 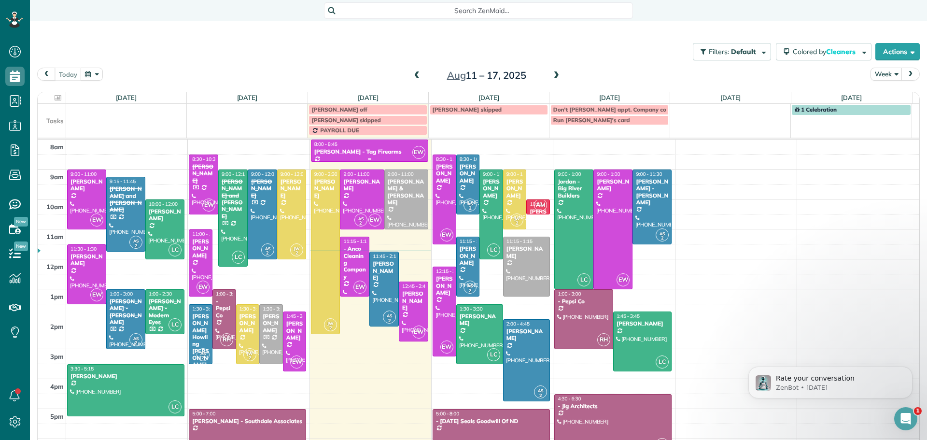 I want to click on span: 11:45 - 2:15, so click(x=386, y=256).